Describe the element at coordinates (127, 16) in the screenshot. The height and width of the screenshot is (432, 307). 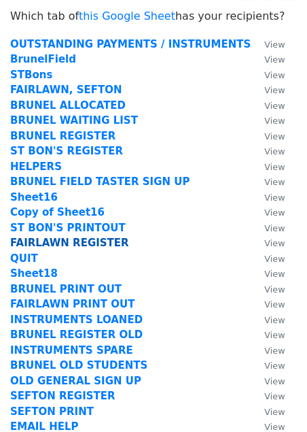
I see `a: this Google Sheet` at that location.